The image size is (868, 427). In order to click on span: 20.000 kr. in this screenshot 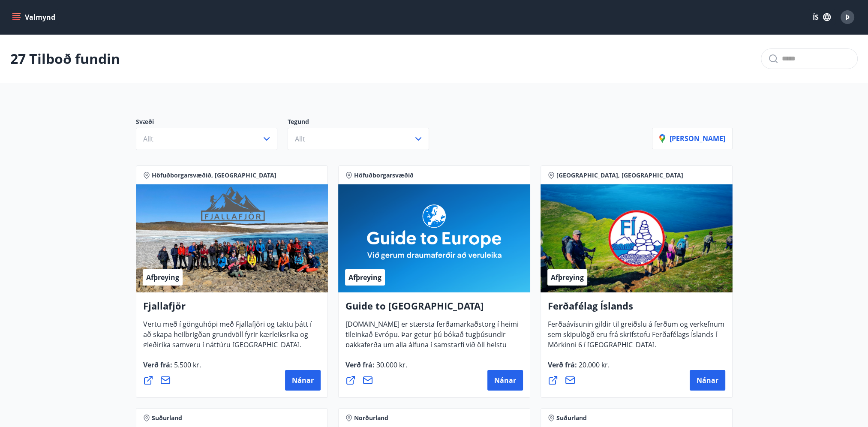, I will do `click(593, 365)`.